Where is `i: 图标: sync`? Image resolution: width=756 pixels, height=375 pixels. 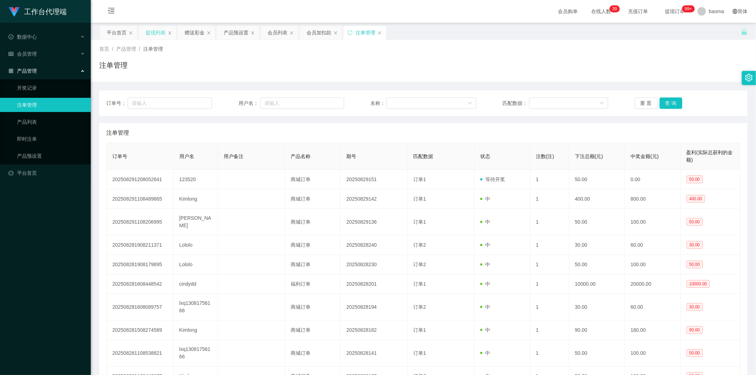 i: 图标: sync is located at coordinates (350, 33).